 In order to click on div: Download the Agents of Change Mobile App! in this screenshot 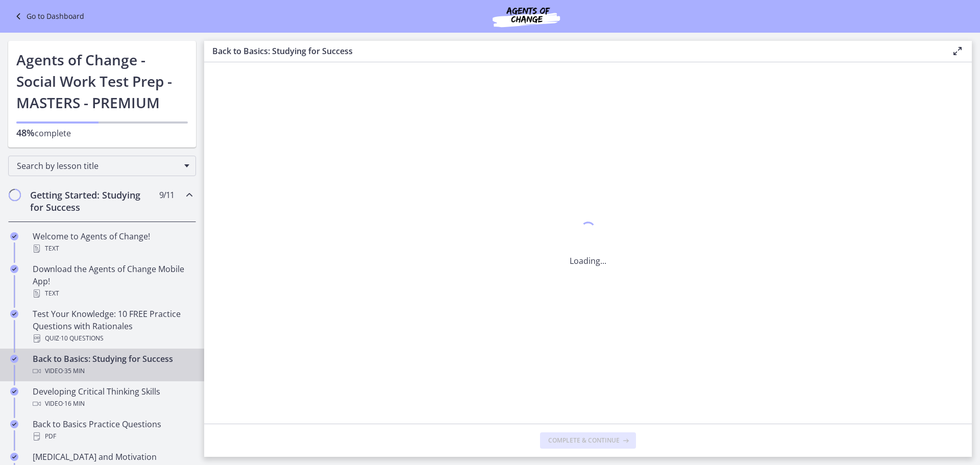, I will do `click(112, 281)`.